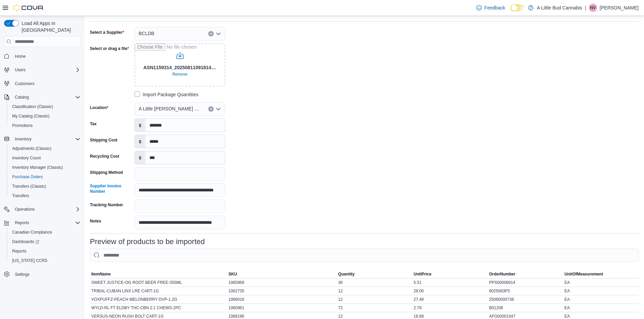  What do you see at coordinates (22, 126) in the screenshot?
I see `span: Promotions` at bounding box center [22, 126].